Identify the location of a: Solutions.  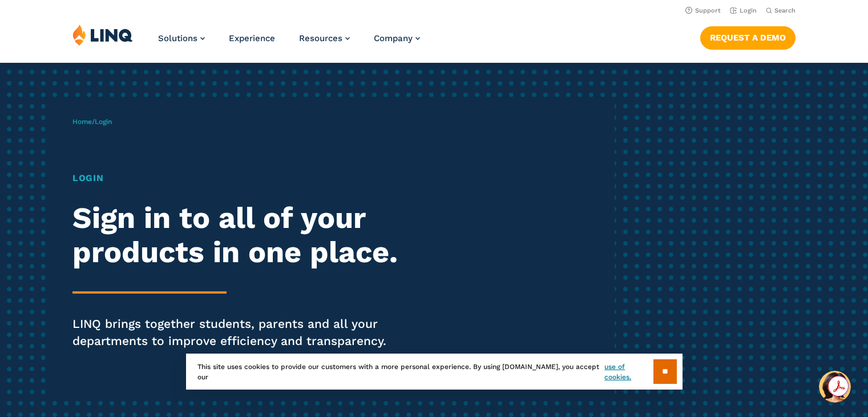
(181, 38).